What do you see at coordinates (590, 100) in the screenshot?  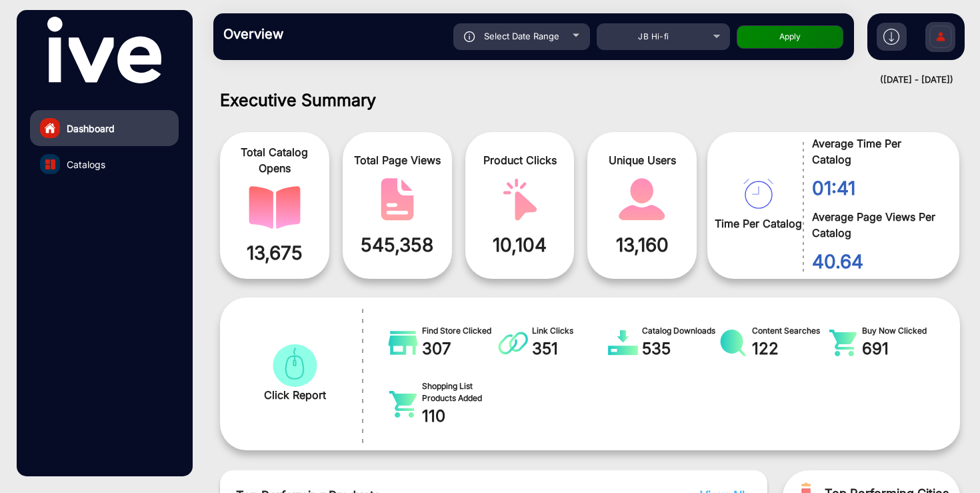 I see `h1: Executive Summary` at bounding box center [590, 100].